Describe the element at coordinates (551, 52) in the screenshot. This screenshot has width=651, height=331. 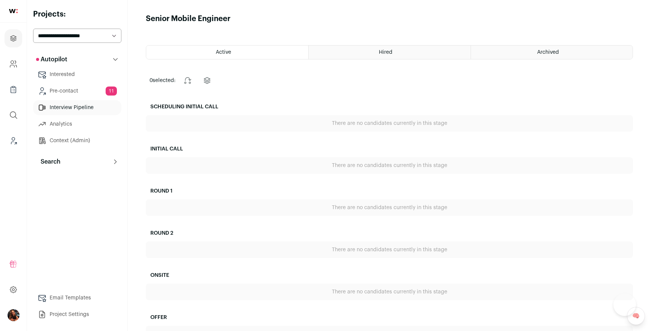
I see `a: Archived` at that location.